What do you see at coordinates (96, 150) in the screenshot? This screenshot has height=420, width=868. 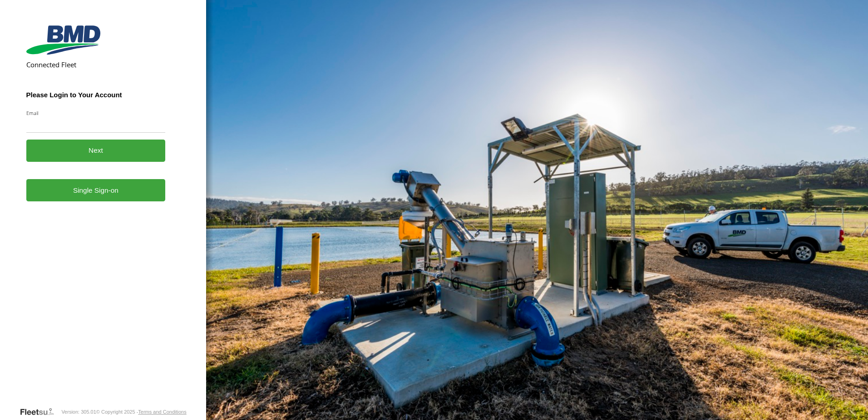 I see `button: Next` at bounding box center [96, 150].